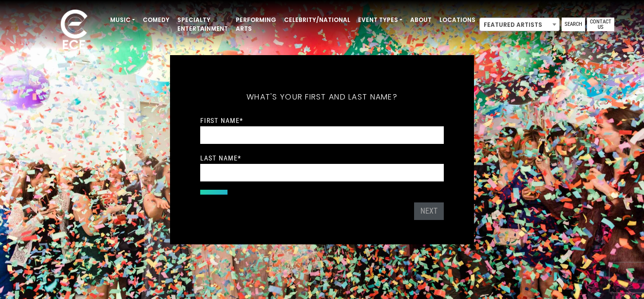 The image size is (644, 299). I want to click on label: First Name, so click(222, 120).